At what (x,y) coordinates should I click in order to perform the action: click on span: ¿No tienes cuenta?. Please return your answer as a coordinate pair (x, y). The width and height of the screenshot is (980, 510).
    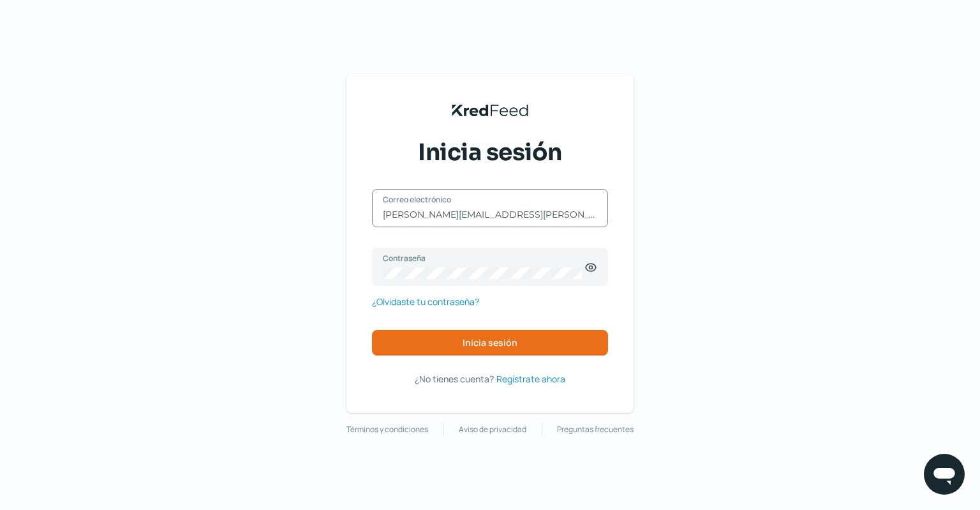
    Looking at the image, I should click on (454, 378).